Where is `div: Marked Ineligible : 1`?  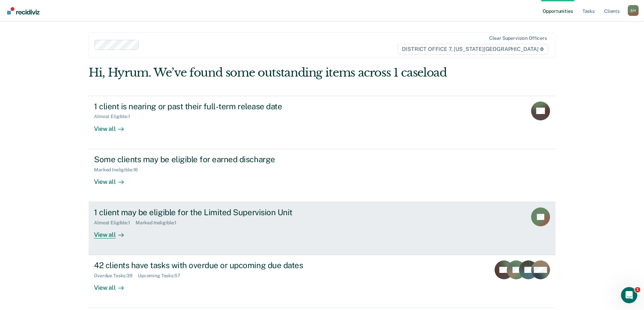 div: Marked Ineligible : 1 is located at coordinates (159, 223).